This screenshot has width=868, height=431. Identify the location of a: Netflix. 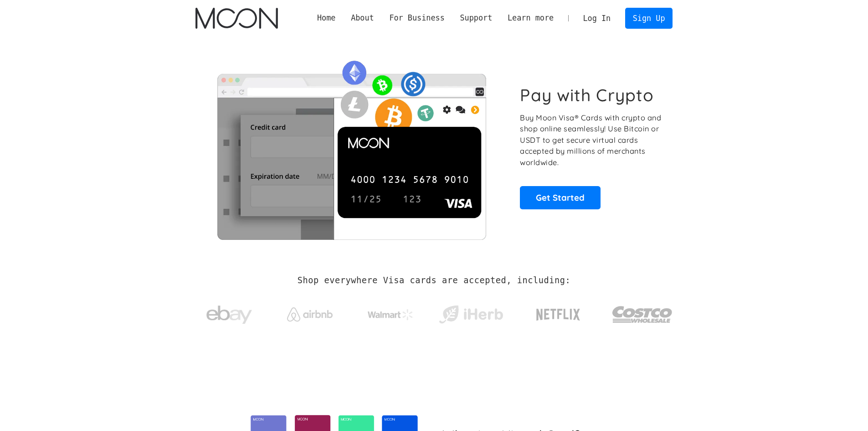
(558, 312).